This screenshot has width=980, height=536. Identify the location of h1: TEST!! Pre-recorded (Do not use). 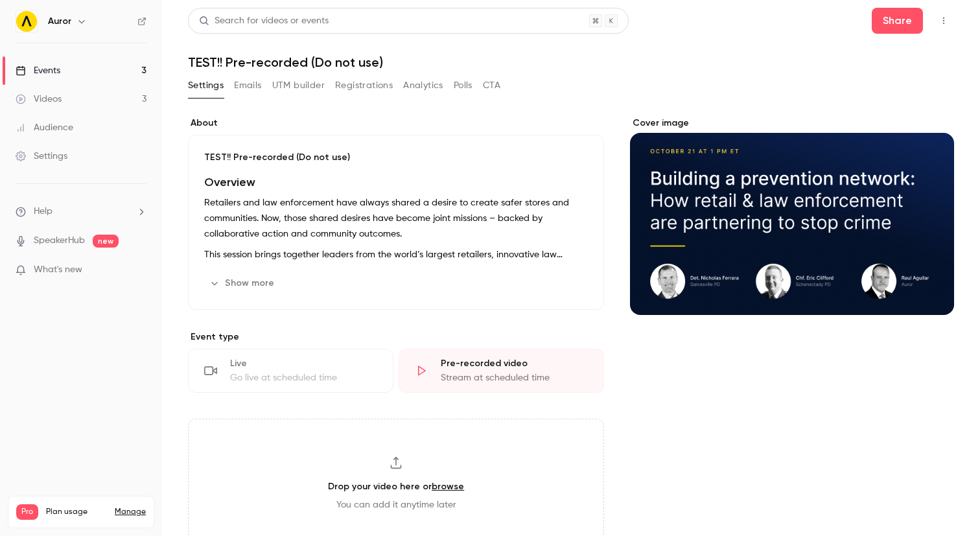
(571, 62).